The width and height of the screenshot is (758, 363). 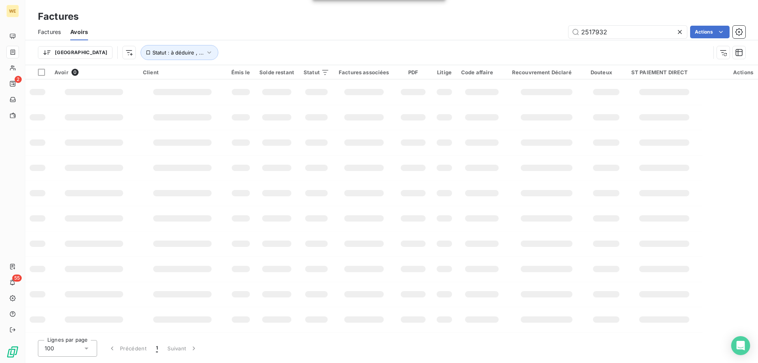 What do you see at coordinates (482, 72) in the screenshot?
I see `div: Code affaire` at bounding box center [482, 72].